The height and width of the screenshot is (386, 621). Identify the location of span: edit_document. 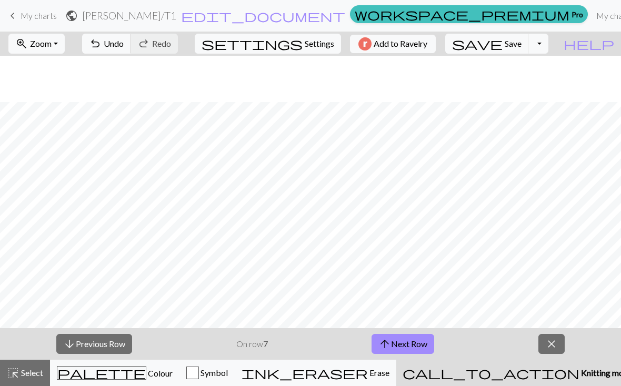
(263, 16).